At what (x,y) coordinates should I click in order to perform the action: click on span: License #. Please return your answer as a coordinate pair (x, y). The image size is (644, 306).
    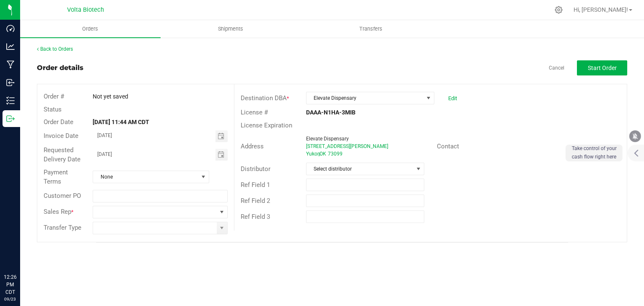
    Looking at the image, I should click on (254, 113).